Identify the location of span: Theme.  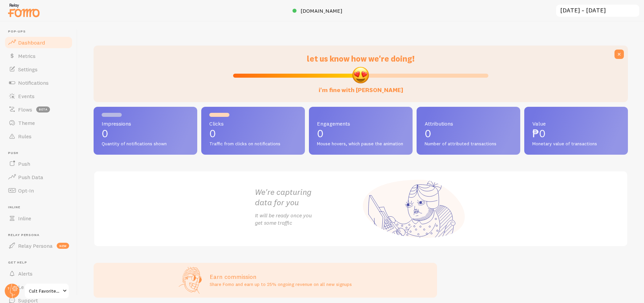
(26, 123).